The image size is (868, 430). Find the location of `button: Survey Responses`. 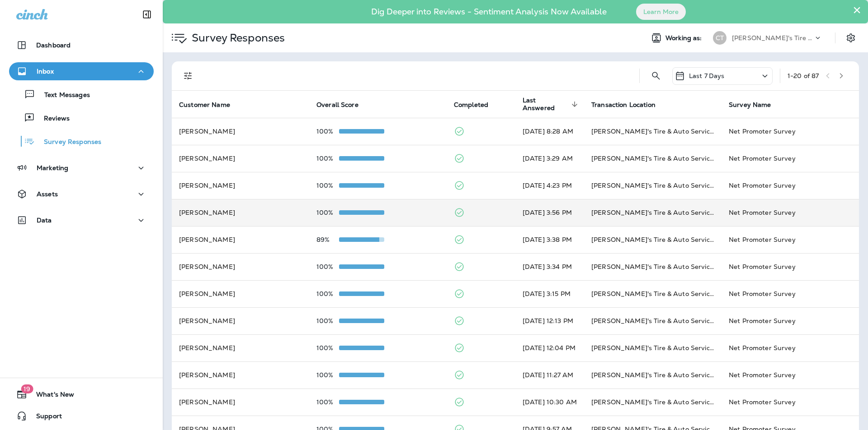

button: Survey Responses is located at coordinates (81, 141).